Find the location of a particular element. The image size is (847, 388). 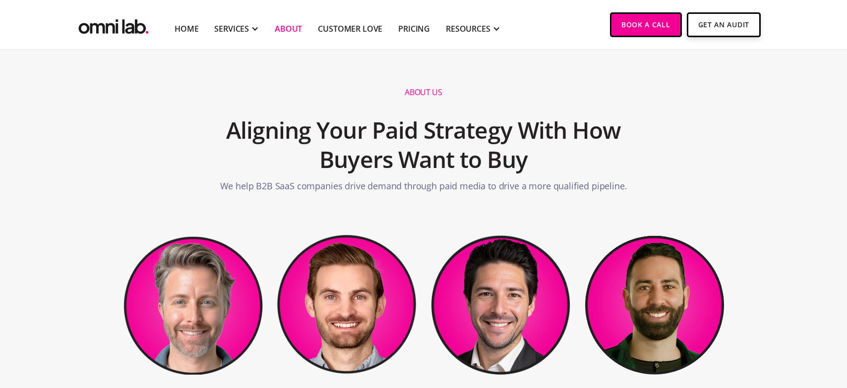

img: Omni Lab: B2B SaaS Demand Generation Agency is located at coordinates (114, 24).